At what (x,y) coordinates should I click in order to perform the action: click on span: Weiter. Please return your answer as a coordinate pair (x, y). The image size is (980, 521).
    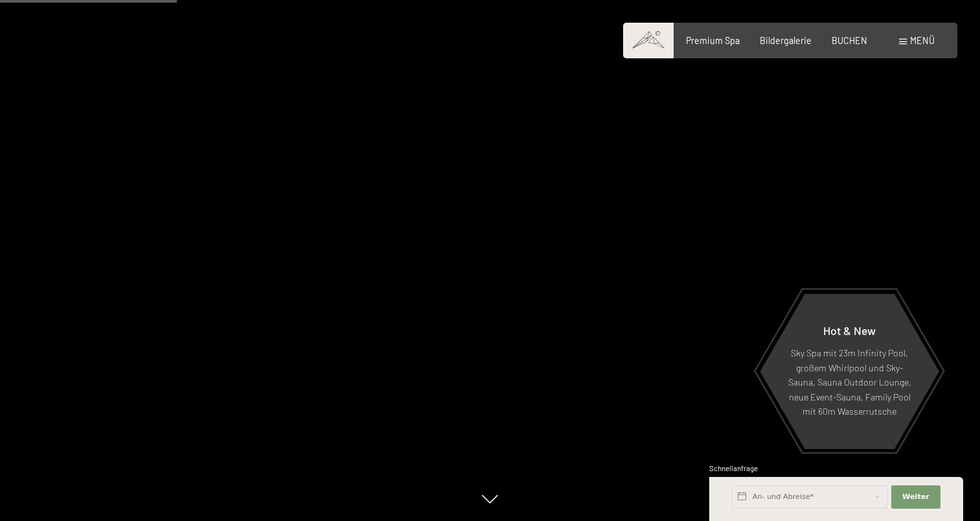
    Looking at the image, I should click on (916, 497).